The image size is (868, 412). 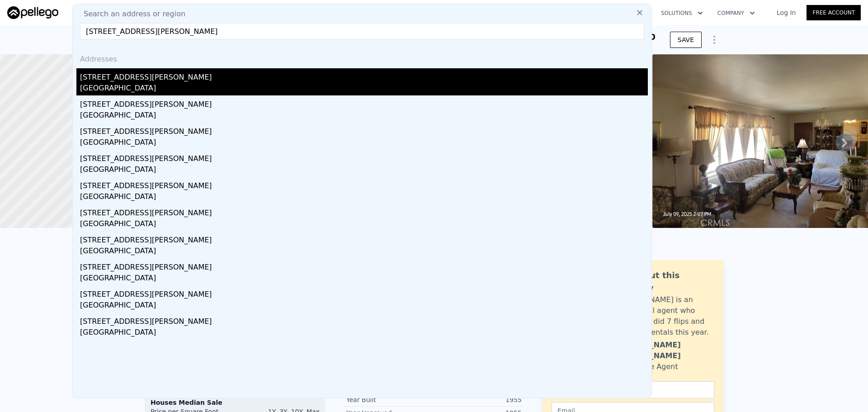 What do you see at coordinates (786, 13) in the screenshot?
I see `a: Log In` at bounding box center [786, 13].